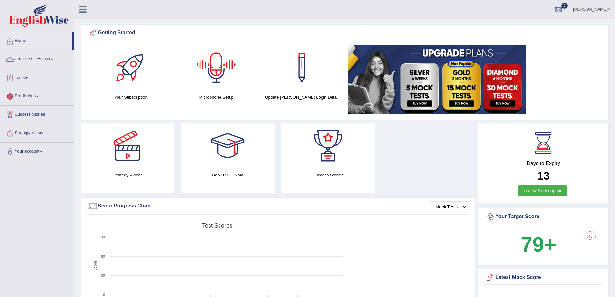 The height and width of the screenshot is (297, 615). Describe the element at coordinates (328, 175) in the screenshot. I see `h4: Success Stories` at that location.